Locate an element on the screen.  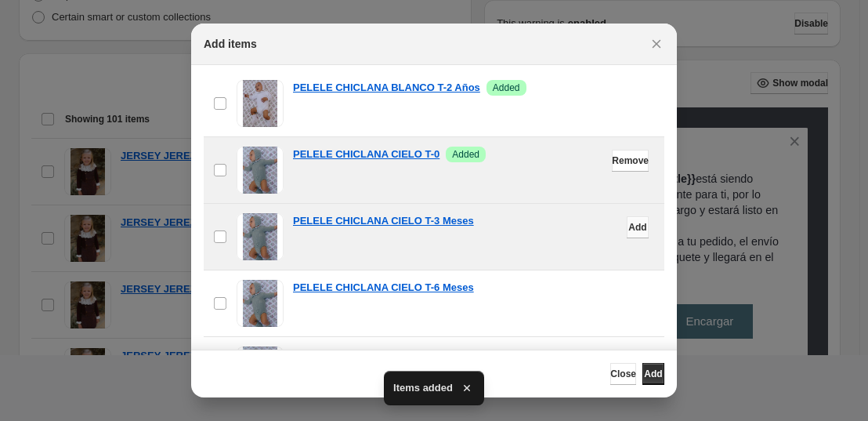
p: PELELE CHICLANA CIELO T-0 is located at coordinates (366, 154).